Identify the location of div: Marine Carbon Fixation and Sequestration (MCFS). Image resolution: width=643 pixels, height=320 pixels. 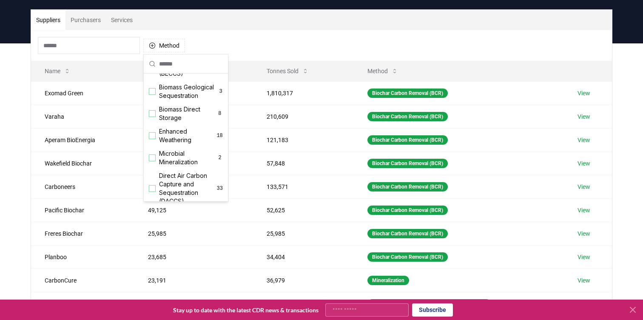
(429, 304).